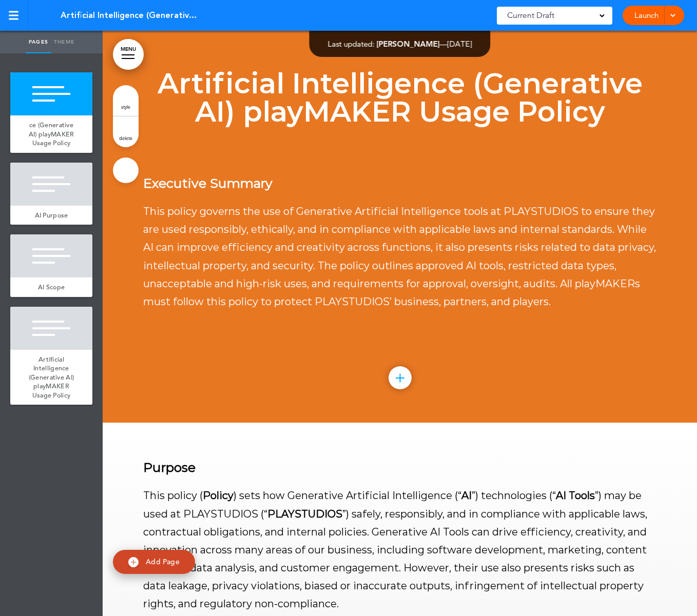 The height and width of the screenshot is (616, 697). What do you see at coordinates (305, 514) in the screenshot?
I see `strong: PLAYSTUDIOS` at bounding box center [305, 514].